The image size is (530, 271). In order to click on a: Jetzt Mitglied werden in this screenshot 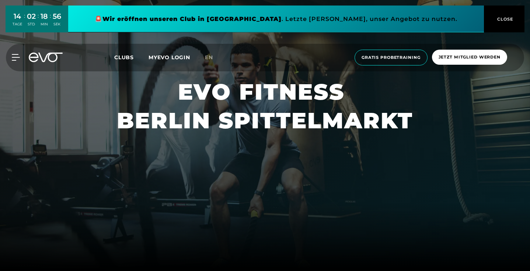, I will do `click(469, 57)`.